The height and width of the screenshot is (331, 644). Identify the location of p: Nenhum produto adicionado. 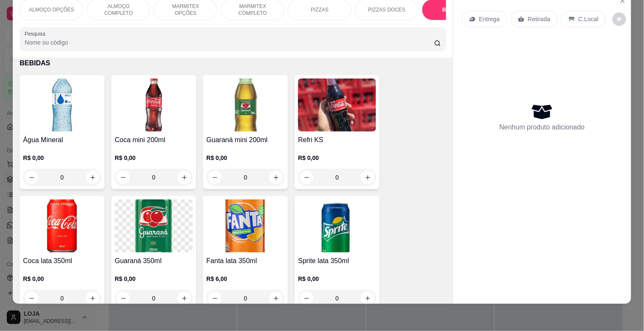
(542, 127).